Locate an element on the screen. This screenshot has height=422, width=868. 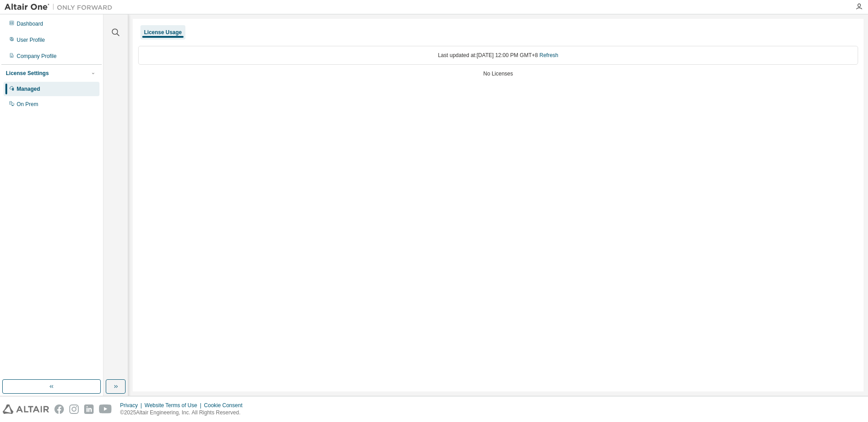
img: altair_logo.svg is located at coordinates (26, 409).